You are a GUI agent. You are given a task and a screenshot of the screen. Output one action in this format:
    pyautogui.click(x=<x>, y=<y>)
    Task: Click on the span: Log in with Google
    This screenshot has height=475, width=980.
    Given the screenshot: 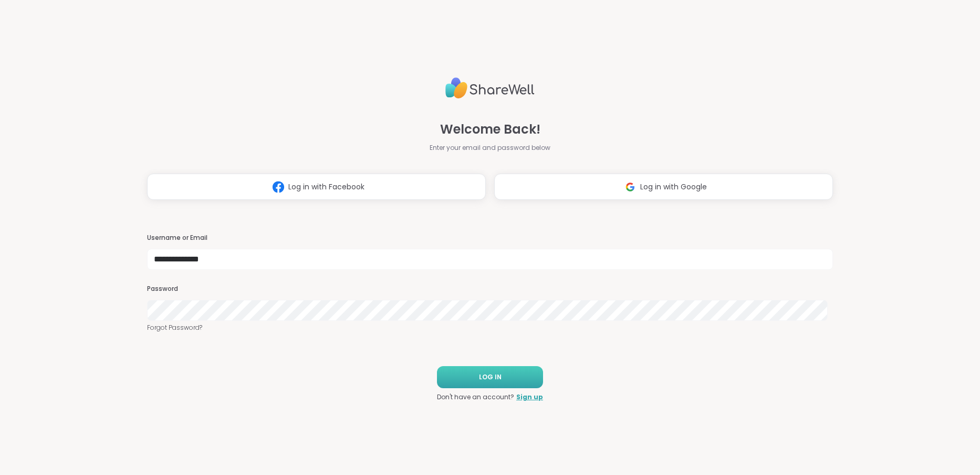 What is the action you would take?
    pyautogui.click(x=673, y=187)
    